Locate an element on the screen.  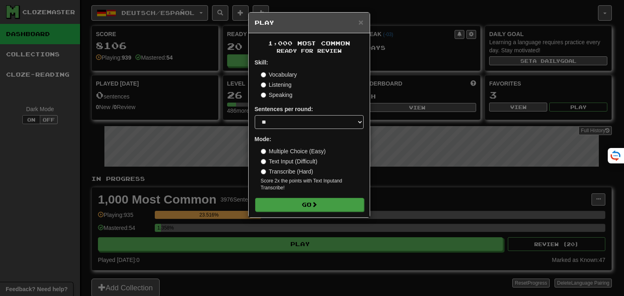
label: Text Input (Difficult) is located at coordinates (289, 162).